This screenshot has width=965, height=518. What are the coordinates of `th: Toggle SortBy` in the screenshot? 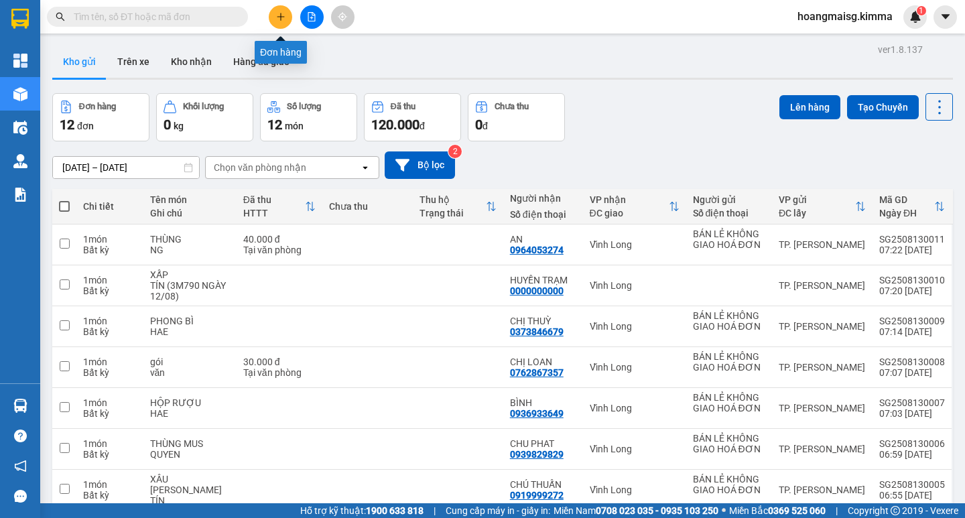 It's located at (457, 206).